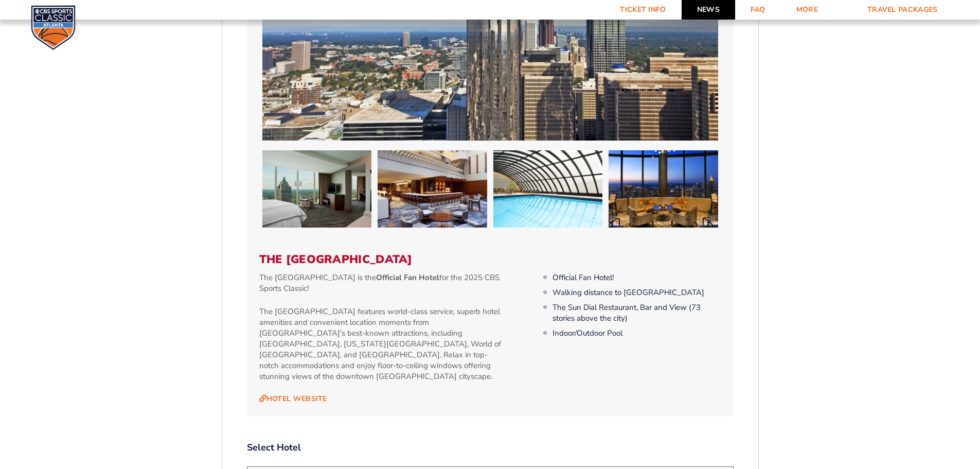  What do you see at coordinates (53, 27) in the screenshot?
I see `img: CBS Sports Classic` at bounding box center [53, 27].